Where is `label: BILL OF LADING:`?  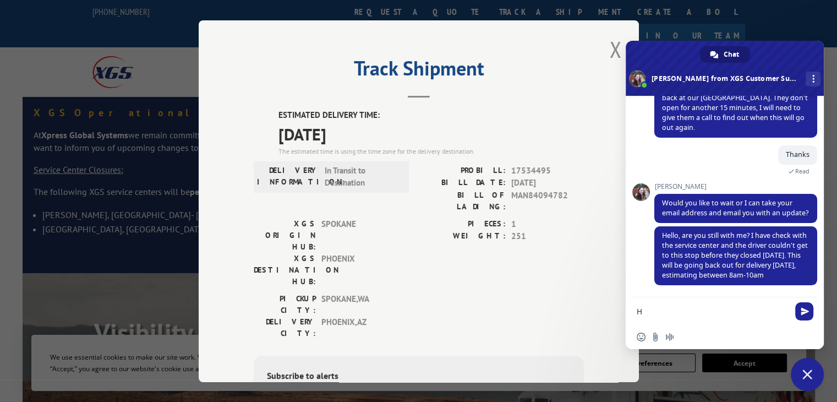
label: BILL OF LADING: is located at coordinates (462, 200).